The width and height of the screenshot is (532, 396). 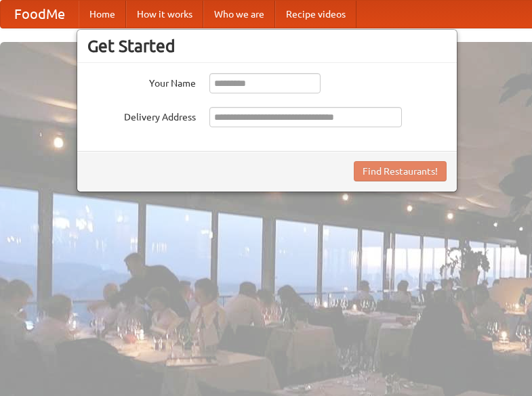 What do you see at coordinates (102, 14) in the screenshot?
I see `a: Home` at bounding box center [102, 14].